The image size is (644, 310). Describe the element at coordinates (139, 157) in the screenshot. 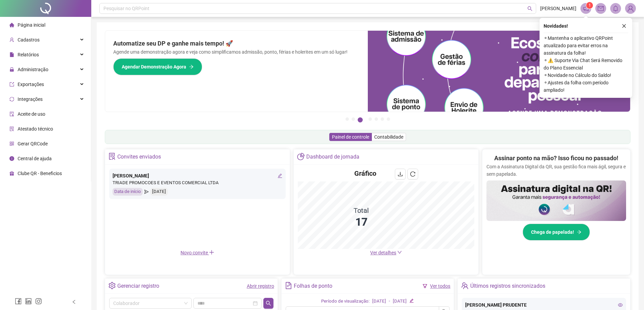

I see `div: Convites enviados` at that location.